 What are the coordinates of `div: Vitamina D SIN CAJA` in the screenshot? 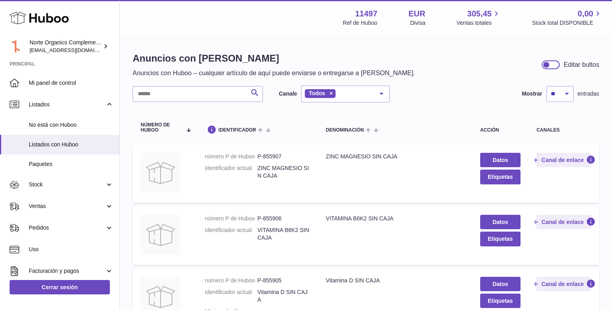 It's located at (395, 280).